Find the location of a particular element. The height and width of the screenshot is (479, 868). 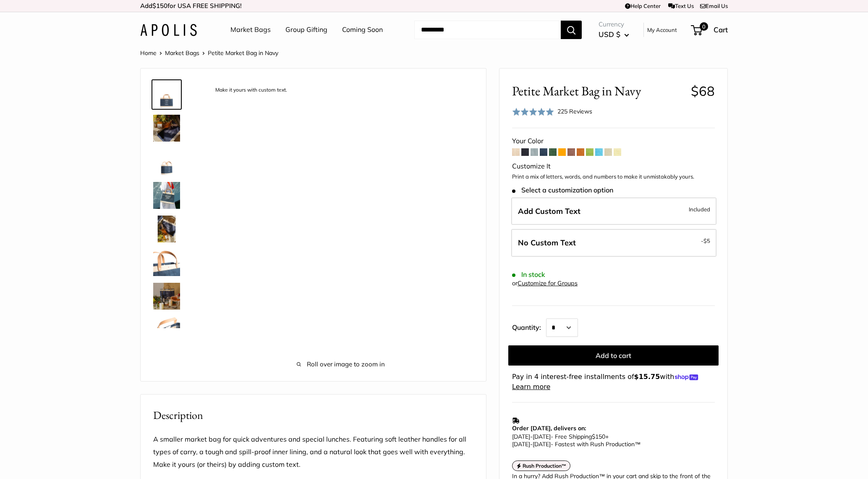

span: - Fastest with Rush Production™ is located at coordinates (576, 444).